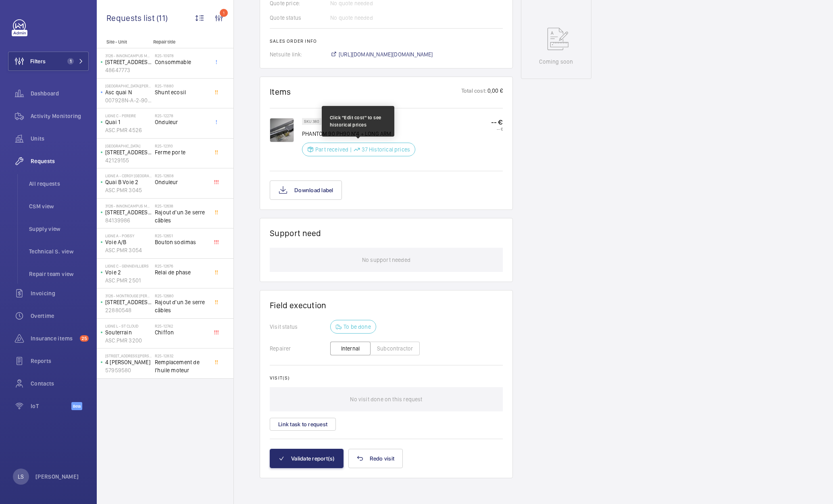 The height and width of the screenshot is (504, 833). What do you see at coordinates (182, 266) in the screenshot?
I see `h2: R25-12676` at bounding box center [182, 266].